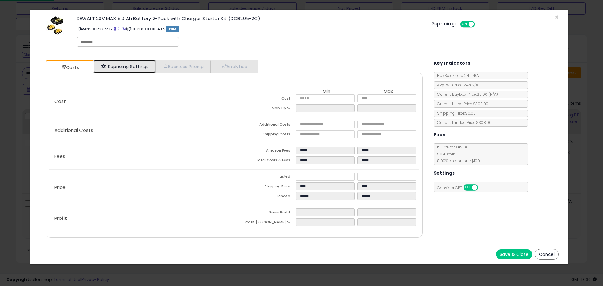 This screenshot has height=286, width=603. I want to click on button: Save & Close, so click(515, 255).